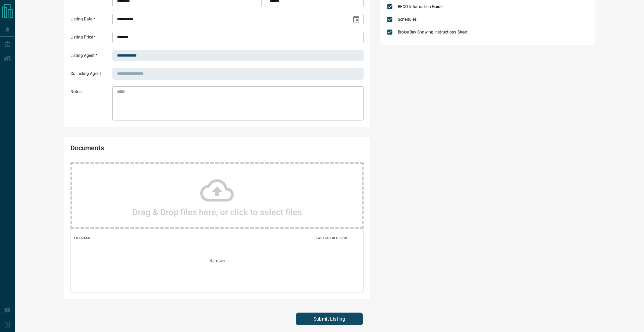  I want to click on h2: Documents, so click(158, 150).